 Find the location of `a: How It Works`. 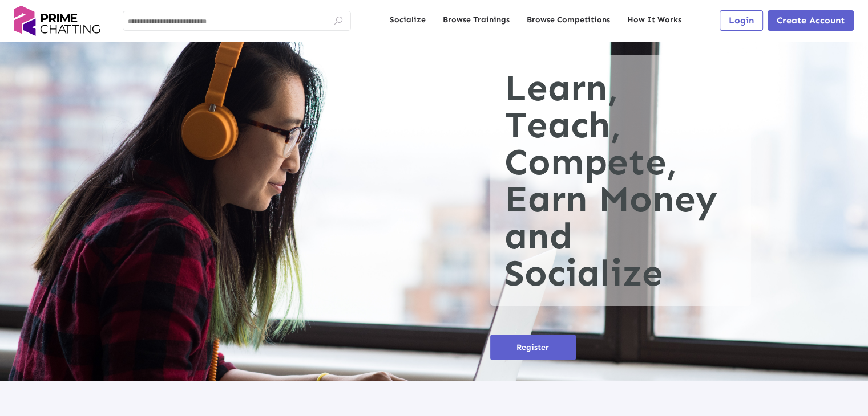

a: How It Works is located at coordinates (654, 20).